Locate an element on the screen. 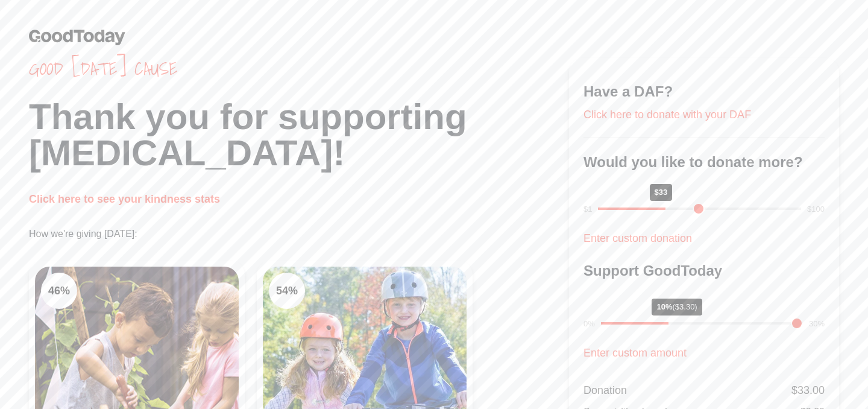 This screenshot has height=409, width=868. div: 30% is located at coordinates (817, 323).